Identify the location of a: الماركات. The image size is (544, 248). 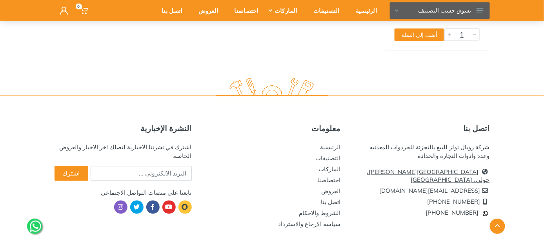
(330, 169).